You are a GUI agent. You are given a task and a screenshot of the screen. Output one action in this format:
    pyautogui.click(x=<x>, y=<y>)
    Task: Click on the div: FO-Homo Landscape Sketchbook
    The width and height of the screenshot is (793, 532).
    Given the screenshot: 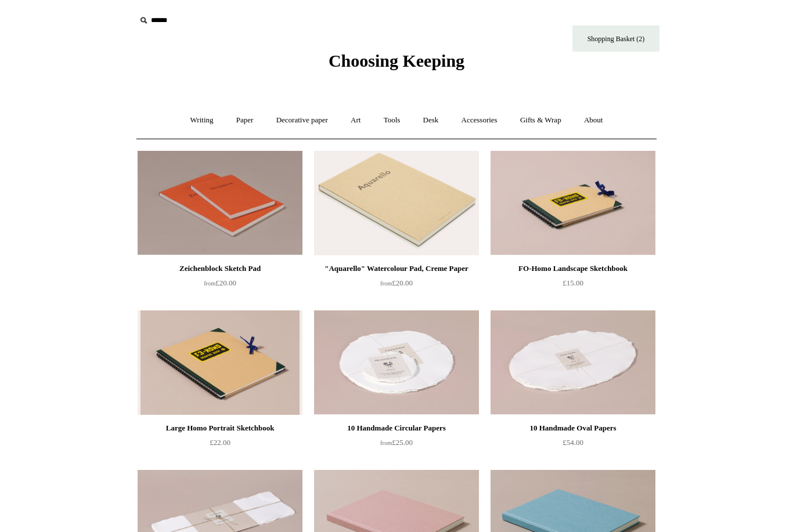 What is the action you would take?
    pyautogui.click(x=573, y=269)
    